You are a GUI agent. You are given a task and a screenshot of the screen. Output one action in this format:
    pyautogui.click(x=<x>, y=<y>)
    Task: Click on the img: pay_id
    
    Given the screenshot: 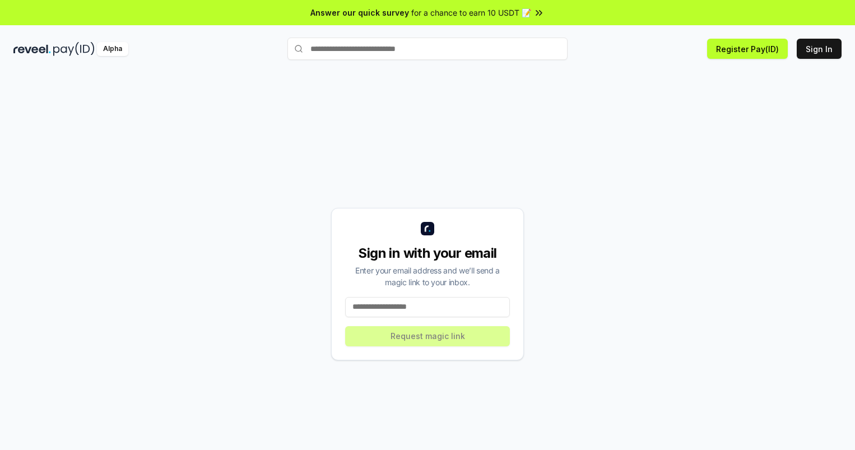 What is the action you would take?
    pyautogui.click(x=74, y=49)
    